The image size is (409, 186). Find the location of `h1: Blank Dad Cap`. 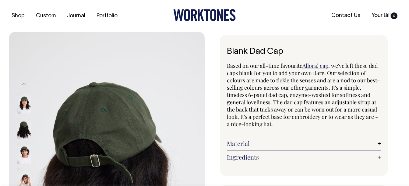

h1: Blank Dad Cap is located at coordinates (304, 52).